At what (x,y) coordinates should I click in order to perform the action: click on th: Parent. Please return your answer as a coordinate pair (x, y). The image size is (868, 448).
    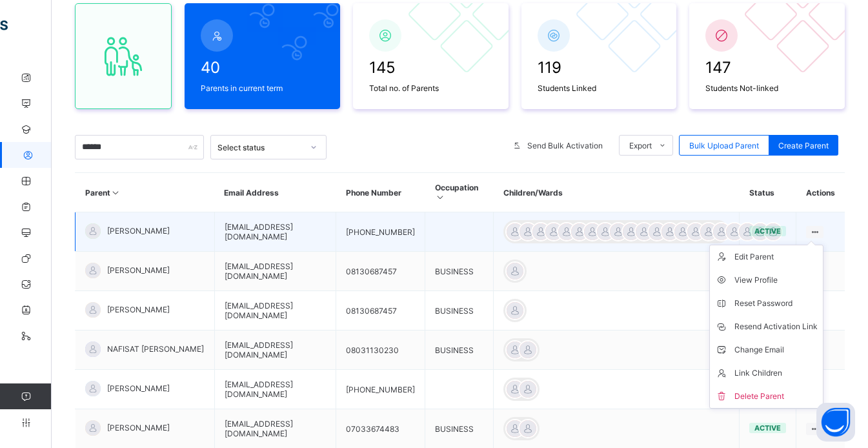
    Looking at the image, I should click on (145, 192).